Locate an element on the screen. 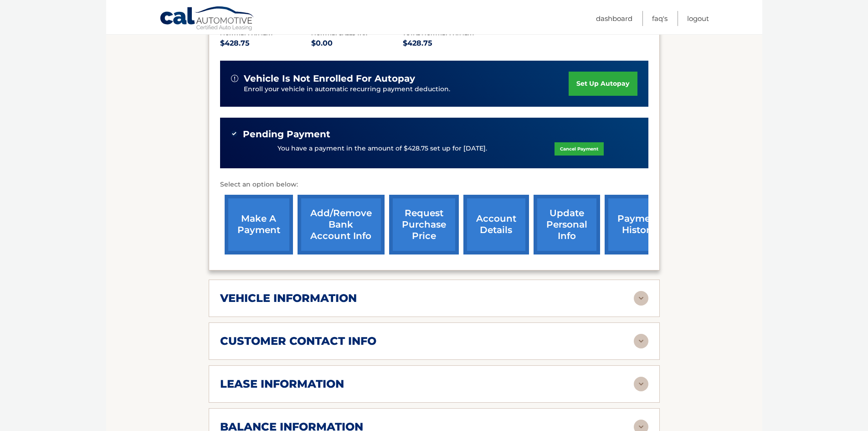 The image size is (868, 431). p: Select an option below: is located at coordinates (434, 185).